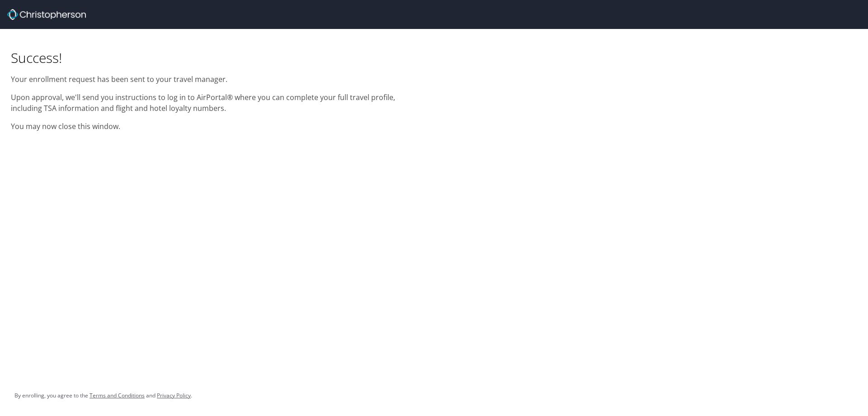 This screenshot has height=416, width=868. Describe the element at coordinates (217, 126) in the screenshot. I see `p: You may now close this window.` at that location.